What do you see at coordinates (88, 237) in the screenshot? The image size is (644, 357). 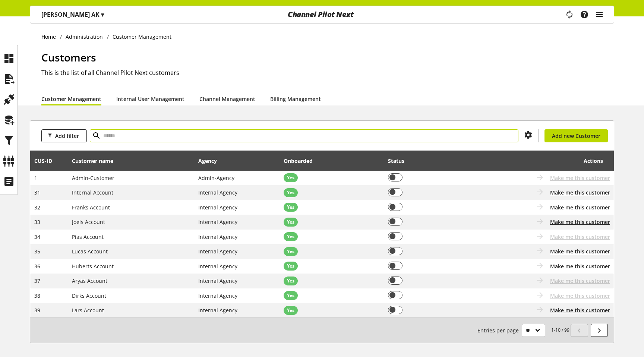 I see `span: Pias Account` at bounding box center [88, 237].